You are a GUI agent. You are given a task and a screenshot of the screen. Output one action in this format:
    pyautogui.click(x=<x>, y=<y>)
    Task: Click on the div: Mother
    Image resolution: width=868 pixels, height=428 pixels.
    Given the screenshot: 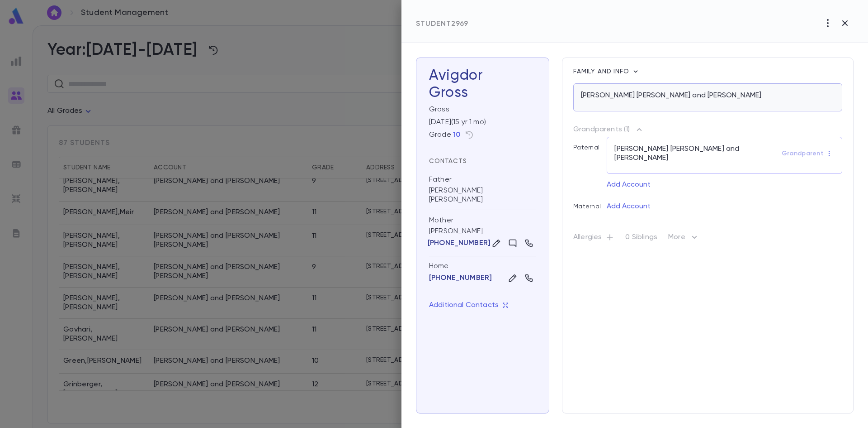 What is the action you would take?
    pyautogui.click(x=442, y=220)
    